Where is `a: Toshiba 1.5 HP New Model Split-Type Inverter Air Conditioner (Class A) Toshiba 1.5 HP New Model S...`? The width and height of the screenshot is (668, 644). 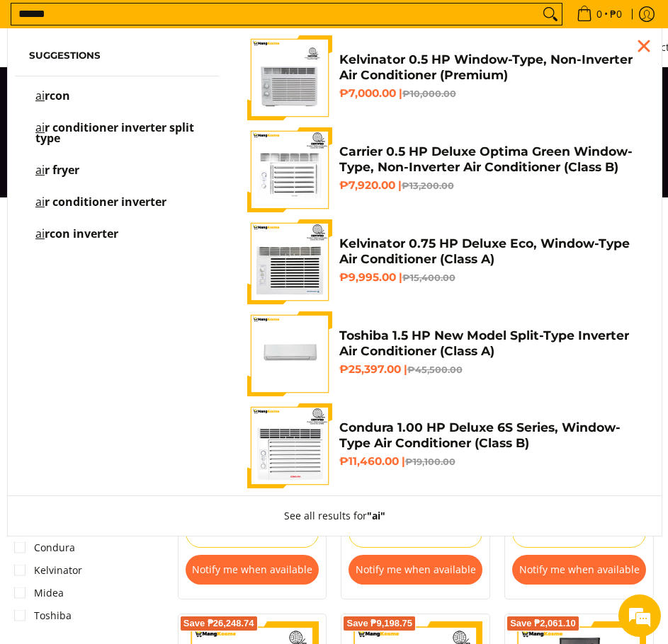 a: Toshiba 1.5 HP New Model Split-Type Inverter Air Conditioner (Class A) Toshiba 1.5 HP New Model S... is located at coordinates (443, 354).